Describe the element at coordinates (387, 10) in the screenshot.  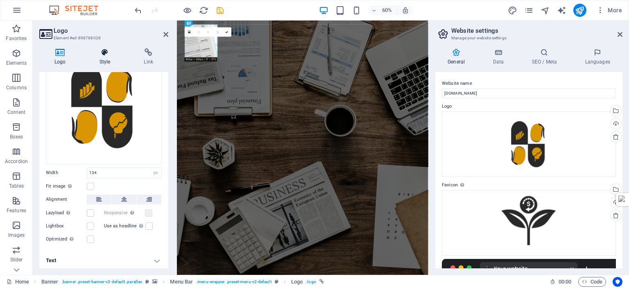
I see `h6: 60%` at that location.